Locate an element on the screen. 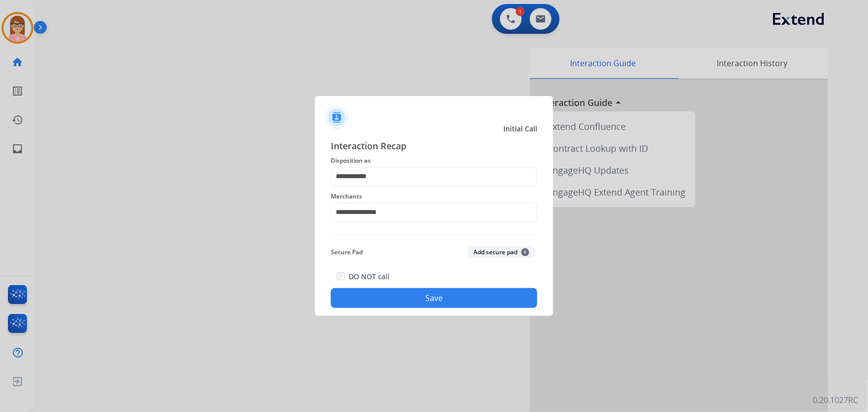 The image size is (868, 412). span: Secure Pad is located at coordinates (347, 252).